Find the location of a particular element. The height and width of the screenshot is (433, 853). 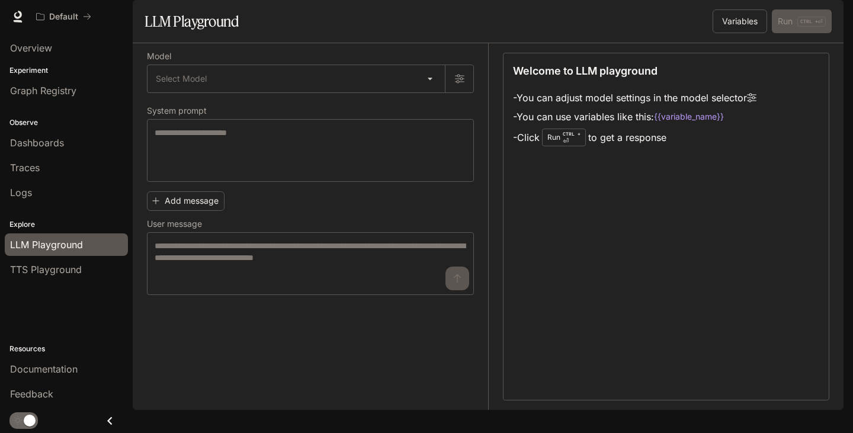

button: All workspaces is located at coordinates (63, 17).